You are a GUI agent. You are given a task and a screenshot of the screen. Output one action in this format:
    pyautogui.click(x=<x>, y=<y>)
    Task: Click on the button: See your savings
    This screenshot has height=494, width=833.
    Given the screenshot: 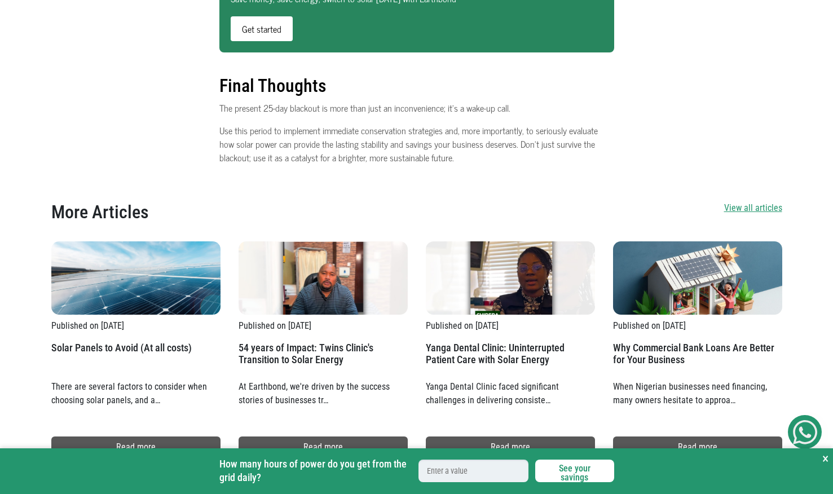 What is the action you would take?
    pyautogui.click(x=574, y=471)
    